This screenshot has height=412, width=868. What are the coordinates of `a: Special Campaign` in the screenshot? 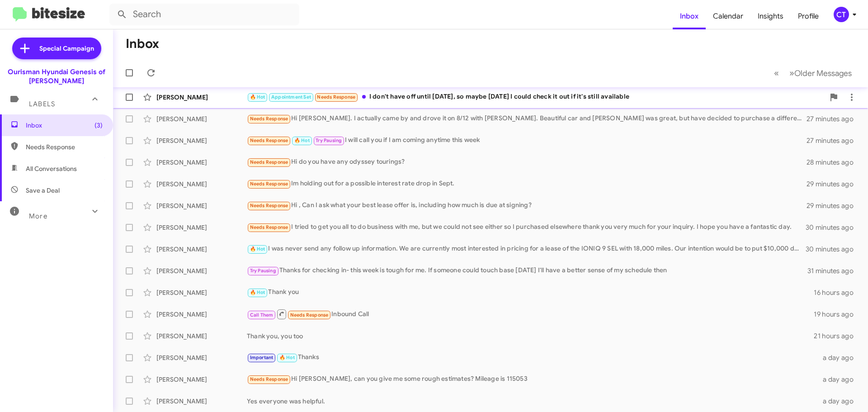 It's located at (57, 48).